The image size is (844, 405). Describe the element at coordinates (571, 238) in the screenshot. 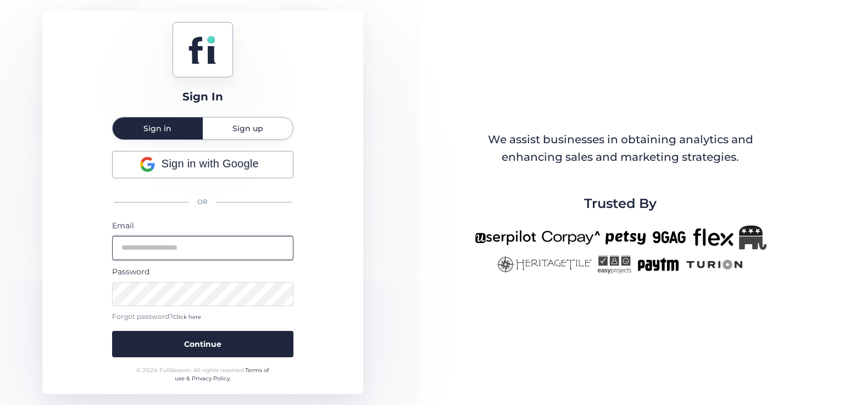

I see `img: corpay-new.png` at that location.